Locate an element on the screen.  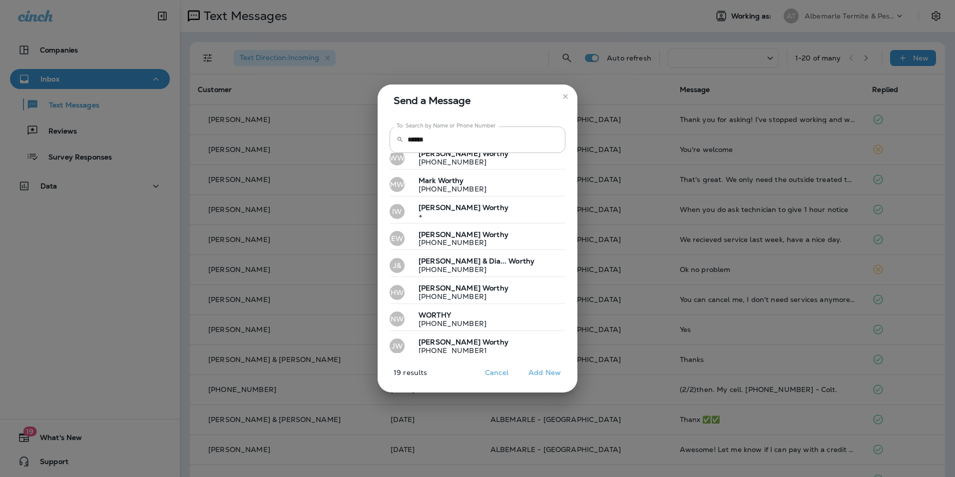
div: EW is located at coordinates (397, 238).